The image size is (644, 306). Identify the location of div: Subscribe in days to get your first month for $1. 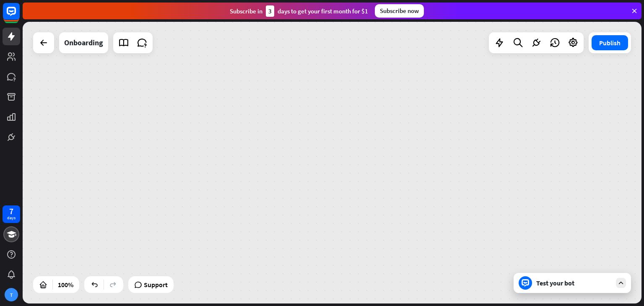
(299, 11).